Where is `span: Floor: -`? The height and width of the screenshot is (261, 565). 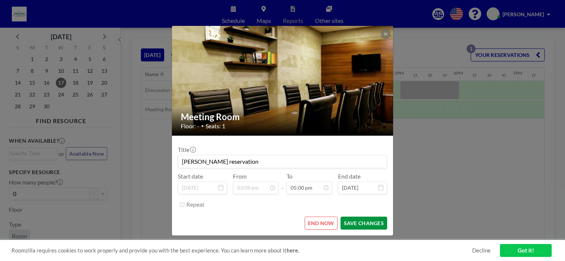 span: Floor: - is located at coordinates (190, 126).